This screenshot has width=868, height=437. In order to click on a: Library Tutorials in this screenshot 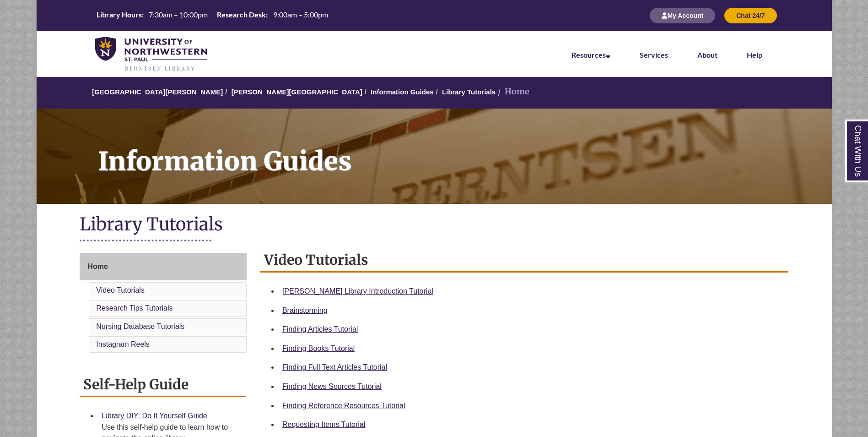, I will do `click(468, 92)`.